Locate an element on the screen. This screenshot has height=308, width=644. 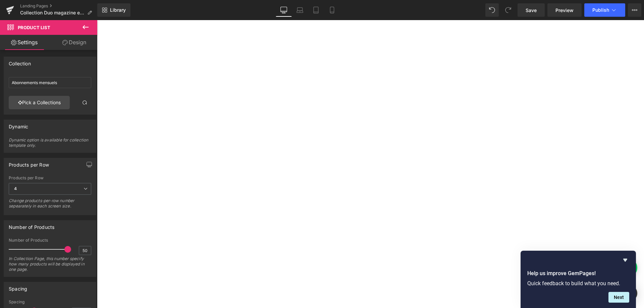
div: In Collection Page, this number specify how many products will be displayed in one page. is located at coordinates (50, 266).